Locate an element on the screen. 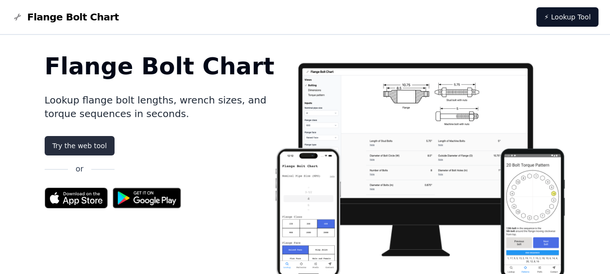 This screenshot has height=274, width=610. img: Get it on Google Play is located at coordinates (147, 197).